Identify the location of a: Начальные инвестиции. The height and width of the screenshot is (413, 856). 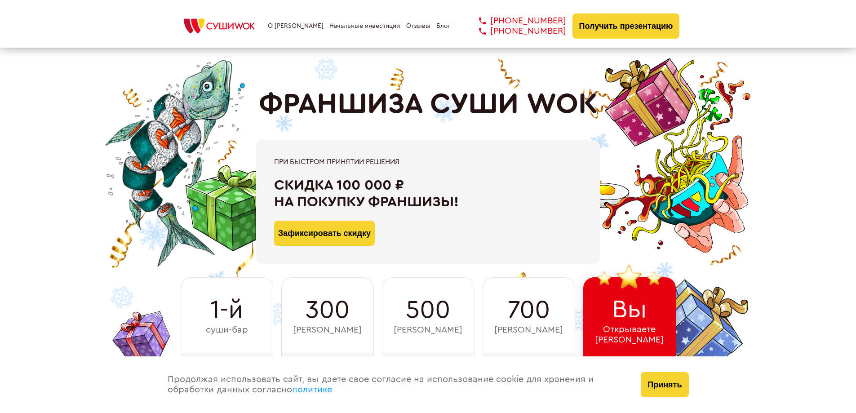
(364, 26).